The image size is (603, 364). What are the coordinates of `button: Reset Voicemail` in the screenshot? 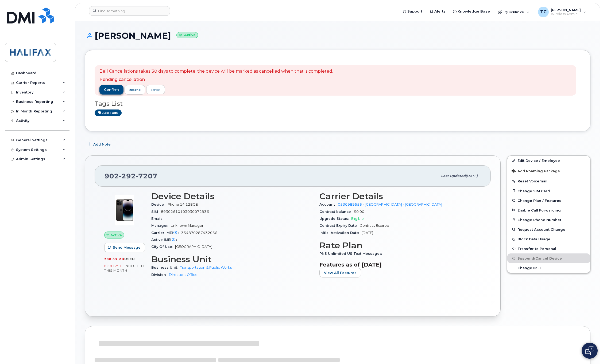 It's located at (549, 181).